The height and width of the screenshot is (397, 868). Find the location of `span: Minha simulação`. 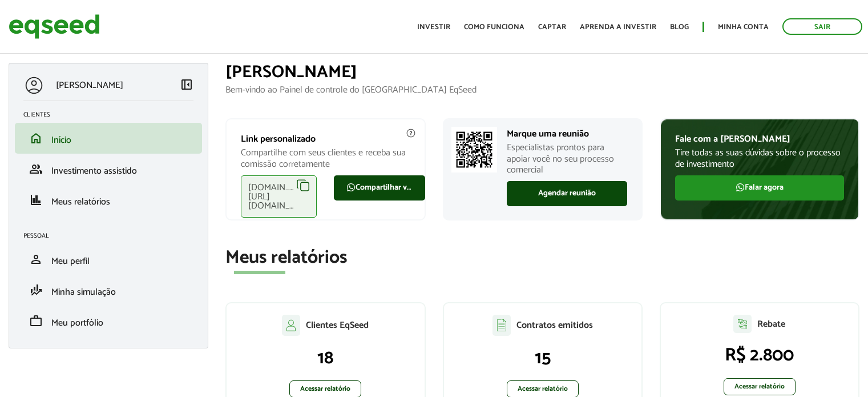

span: Minha simulação is located at coordinates (83, 292).